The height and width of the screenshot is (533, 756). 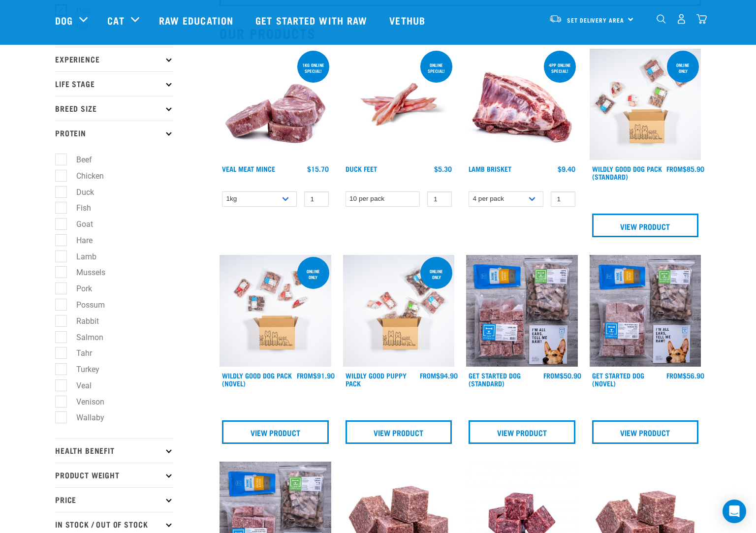 What do you see at coordinates (398, 310) in the screenshot?
I see `img: Puppy 0 2sec` at bounding box center [398, 310].